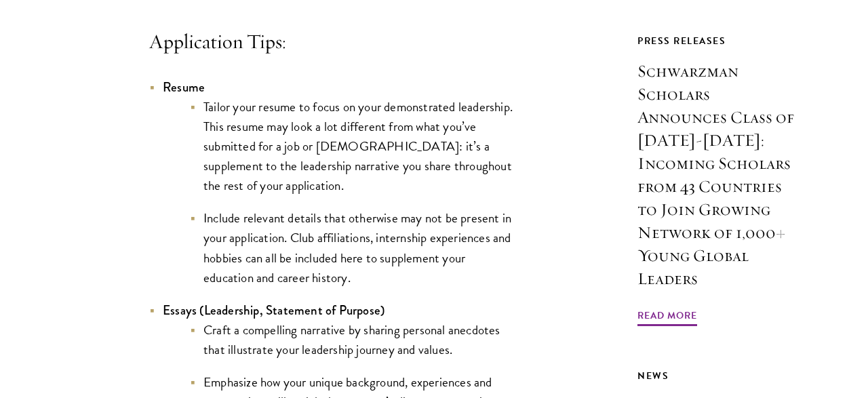  I want to click on h4: Application Tips:, so click(332, 42).